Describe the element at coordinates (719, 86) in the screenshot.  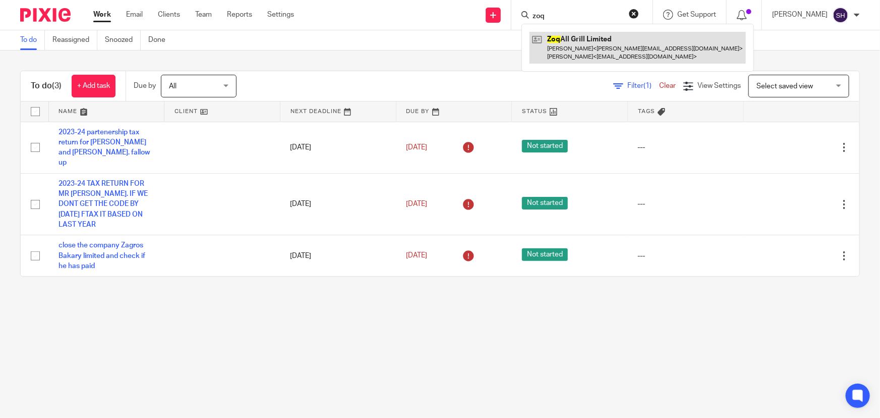
I see `span: View Settings` at that location.